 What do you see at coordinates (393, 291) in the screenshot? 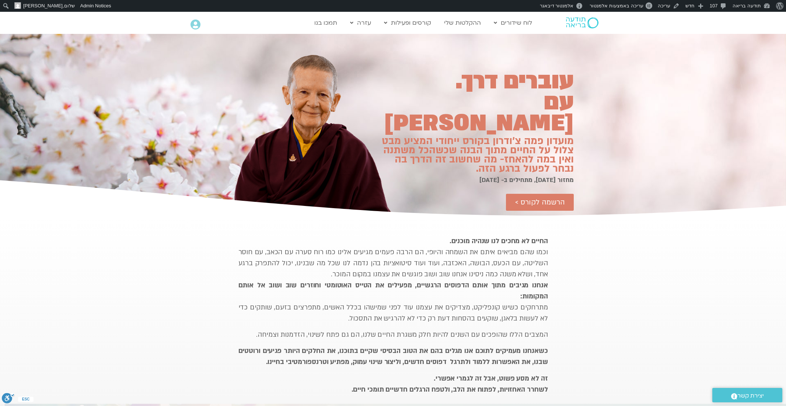
I see `strong: אנחנו מגיבים מתוך אותם הדפוסים הרגשיים, מפעילים את הטייס האוטומטי וחוזרים שוב ושוב אל אותם המקומות:` at bounding box center [393, 291].